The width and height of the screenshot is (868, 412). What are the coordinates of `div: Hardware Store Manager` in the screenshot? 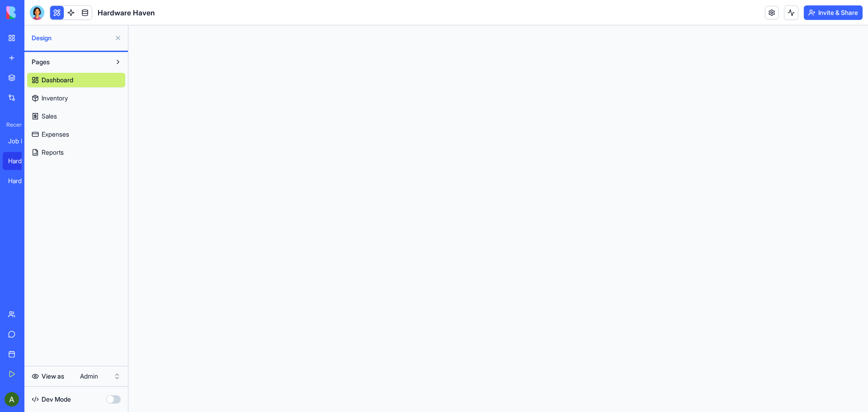 It's located at (20, 180).